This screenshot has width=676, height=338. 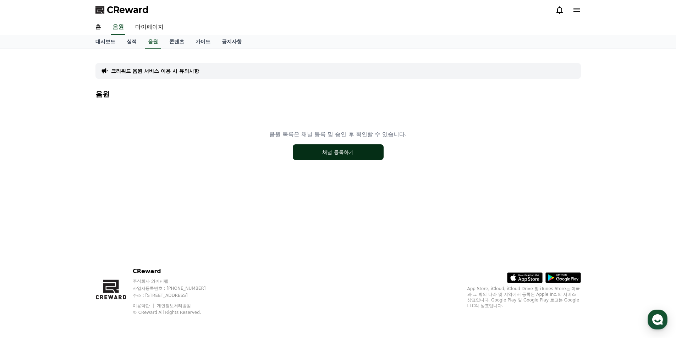 I want to click on p: 크리워드 음원 서비스 이용 시 유의사항, so click(x=155, y=71).